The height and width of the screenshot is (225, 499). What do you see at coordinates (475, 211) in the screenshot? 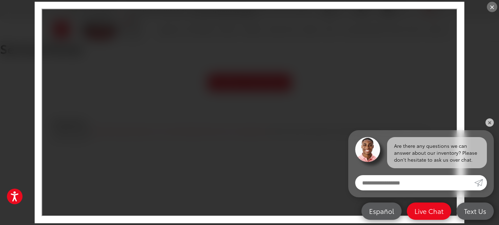
I see `a: Text Us` at bounding box center [475, 211].